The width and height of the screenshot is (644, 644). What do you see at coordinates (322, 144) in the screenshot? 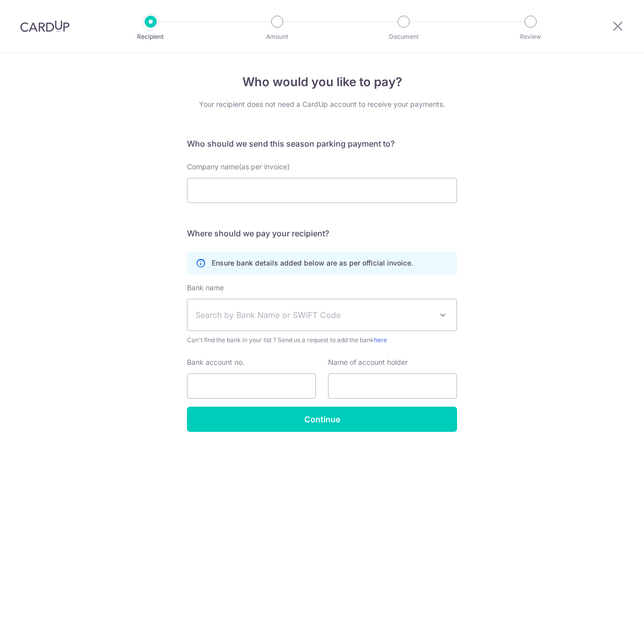
I see `h5: Who should we send this season parking payment to?` at bounding box center [322, 144].